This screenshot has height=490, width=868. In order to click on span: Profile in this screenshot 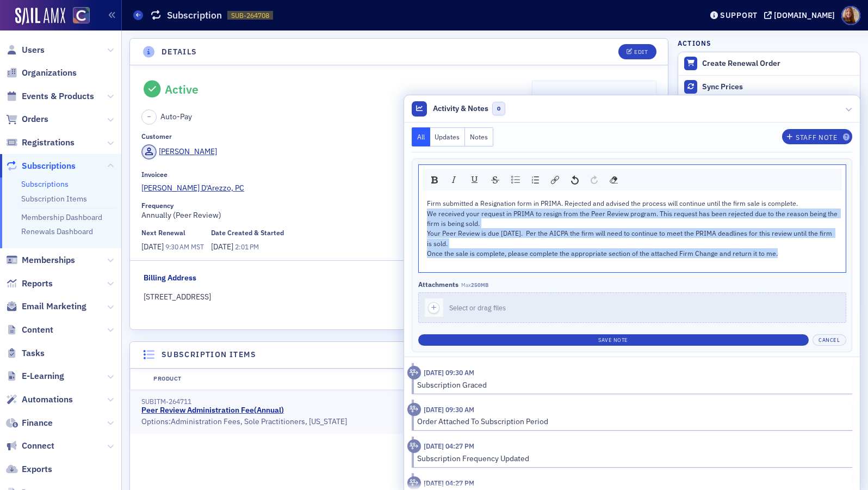, I will do `click(851, 15)`.